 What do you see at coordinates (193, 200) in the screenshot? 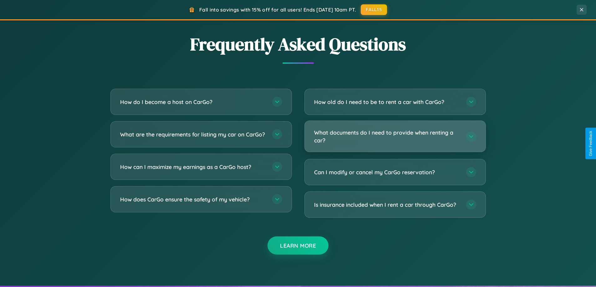
I see `h3: How does CarGo ensure the safety of my vehicle?` at bounding box center [193, 200].